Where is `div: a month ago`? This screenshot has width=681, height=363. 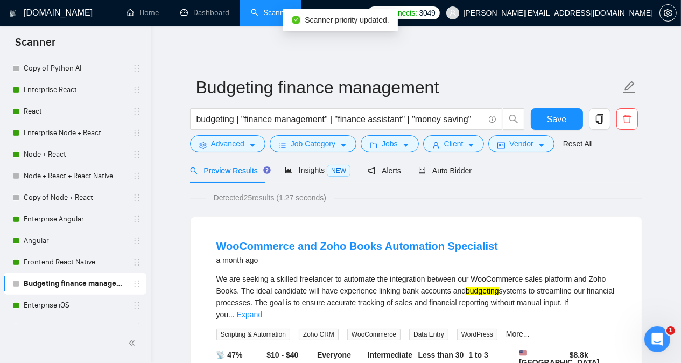
div: a month ago is located at coordinates (357, 260).